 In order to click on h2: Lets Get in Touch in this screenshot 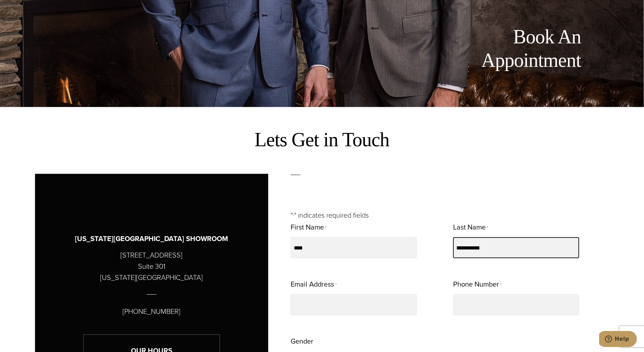, I will do `click(322, 140)`.